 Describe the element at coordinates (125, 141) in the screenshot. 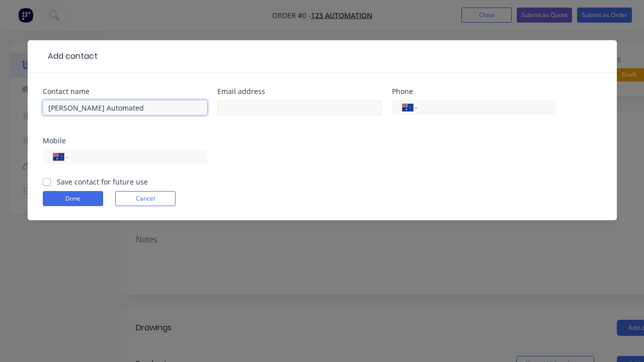

I see `div: Mobile` at that location.